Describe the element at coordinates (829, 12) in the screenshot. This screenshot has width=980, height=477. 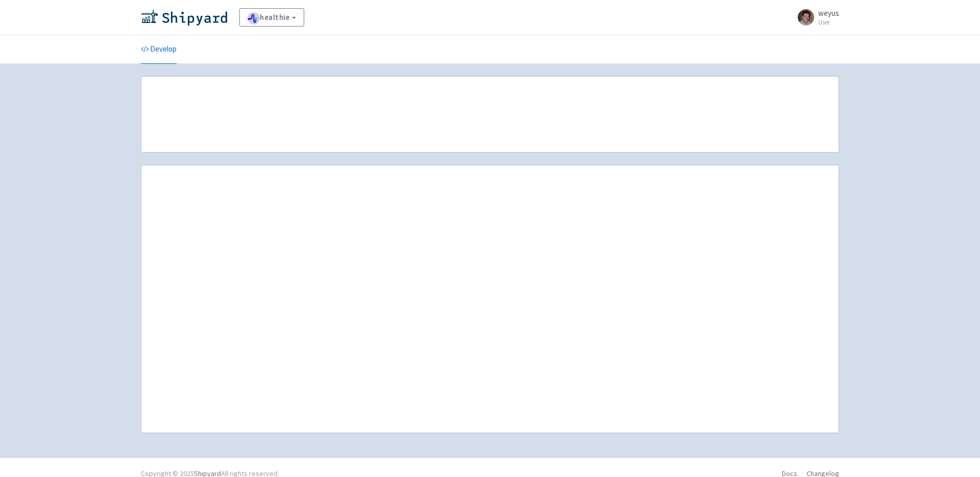
I see `span: weyus` at that location.